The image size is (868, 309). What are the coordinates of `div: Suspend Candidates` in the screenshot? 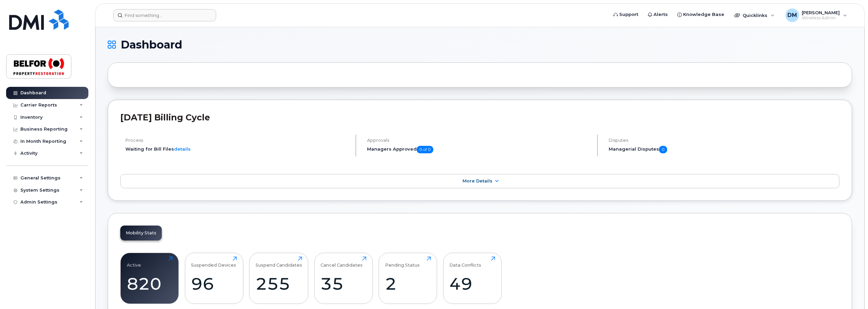 It's located at (278, 262).